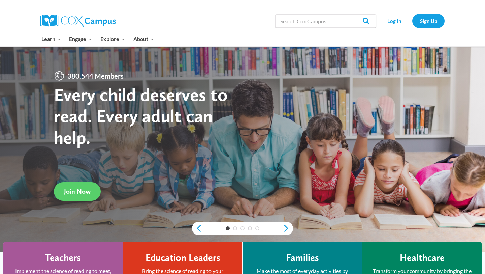 Image resolution: width=485 pixels, height=274 pixels. What do you see at coordinates (303, 258) in the screenshot?
I see `h4: Families` at bounding box center [303, 258].